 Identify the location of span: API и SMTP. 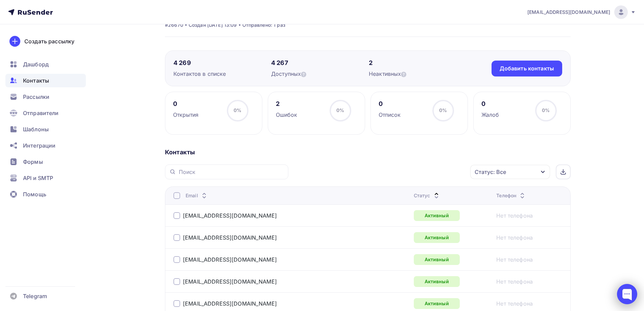
(38, 178).